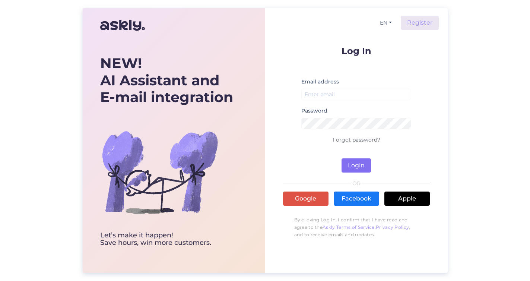 This screenshot has width=530, height=281. What do you see at coordinates (357, 140) in the screenshot?
I see `a: Forgot password?` at bounding box center [357, 140].